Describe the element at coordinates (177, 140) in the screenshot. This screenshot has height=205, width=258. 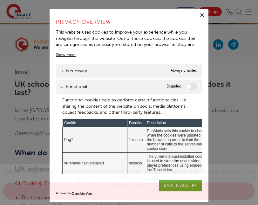
I see `td: PubMatic sets this cookie to check when the cookies were updated on the browser in order to limit...` at that location.